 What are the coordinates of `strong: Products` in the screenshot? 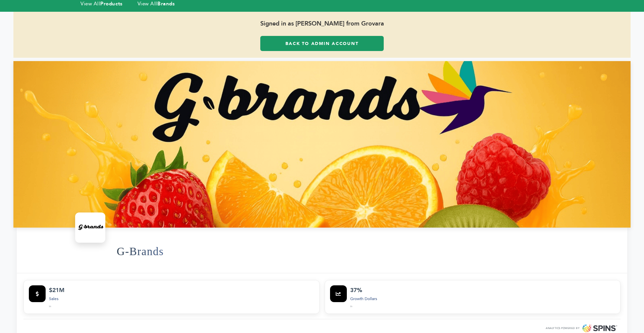 It's located at (111, 4).